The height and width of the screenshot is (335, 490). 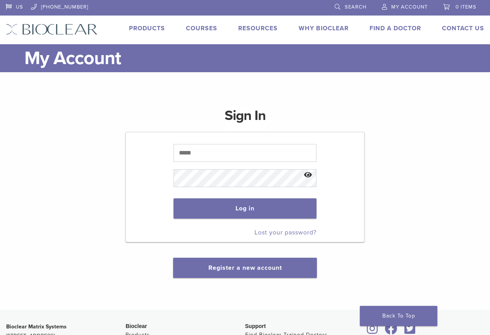 What do you see at coordinates (254, 58) in the screenshot?
I see `h1: My Account` at bounding box center [254, 58].